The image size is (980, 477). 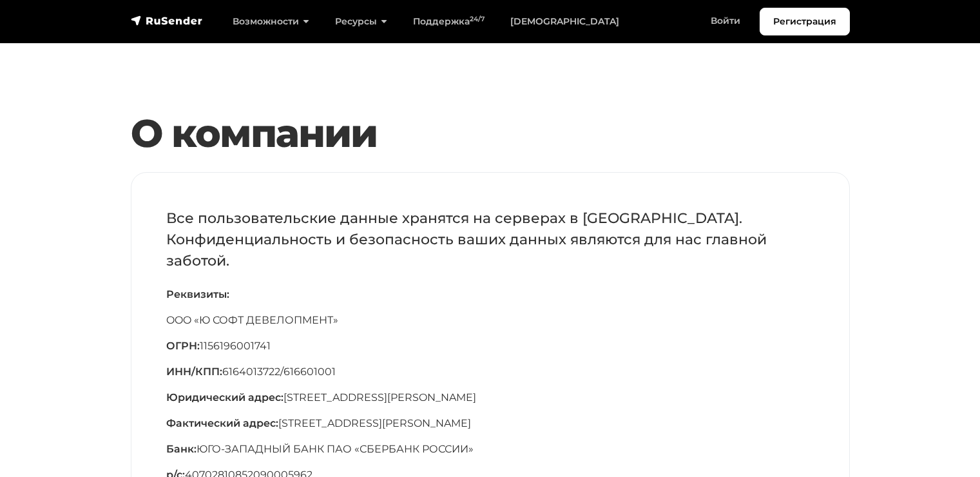 What do you see at coordinates (490, 320) in the screenshot?
I see `p: OOO «Ю СОФТ ДЕВЕЛОПМЕНТ»` at bounding box center [490, 320].